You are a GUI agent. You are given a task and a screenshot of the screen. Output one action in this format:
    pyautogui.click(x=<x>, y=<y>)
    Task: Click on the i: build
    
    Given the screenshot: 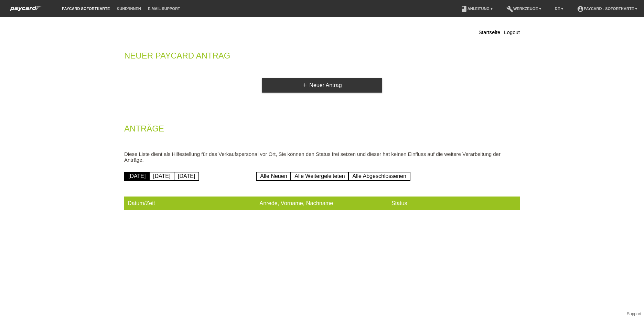 What is the action you would take?
    pyautogui.click(x=510, y=9)
    